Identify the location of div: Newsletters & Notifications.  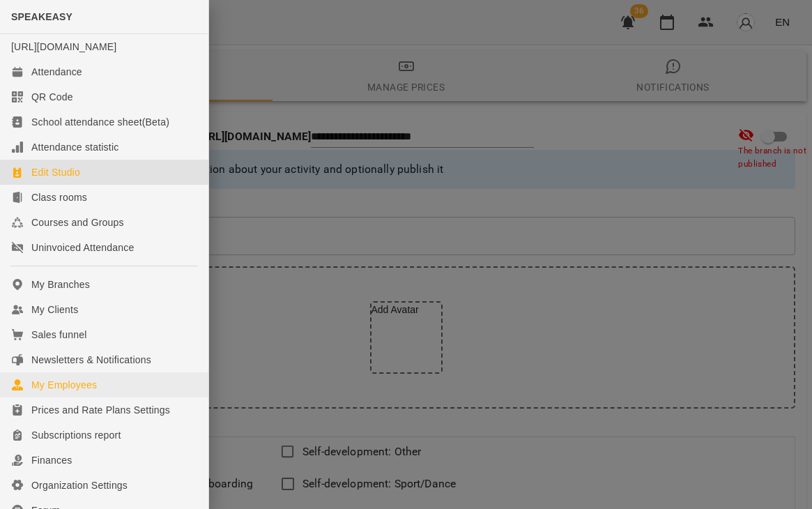
(91, 360).